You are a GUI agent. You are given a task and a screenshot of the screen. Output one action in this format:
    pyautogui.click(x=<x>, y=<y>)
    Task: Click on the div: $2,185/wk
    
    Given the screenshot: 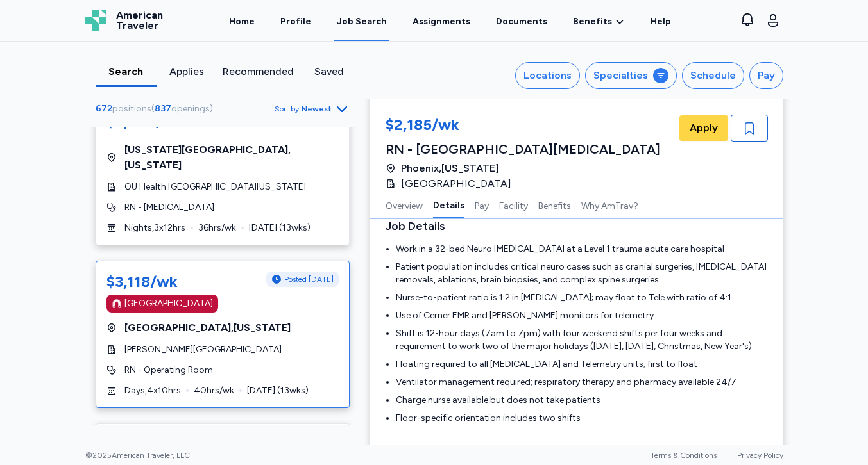 What is the action you would take?
    pyautogui.click(x=523, y=126)
    